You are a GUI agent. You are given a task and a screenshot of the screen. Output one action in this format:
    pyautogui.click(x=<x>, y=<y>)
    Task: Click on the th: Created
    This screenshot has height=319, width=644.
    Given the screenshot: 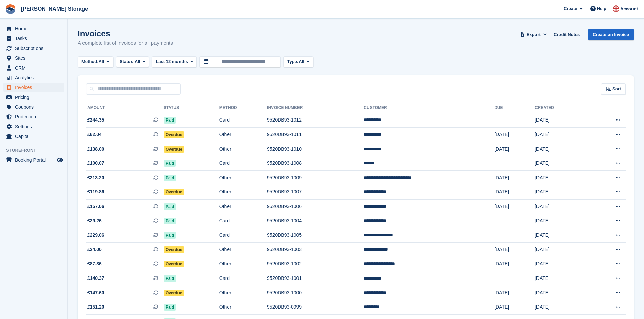 What is the action you would take?
    pyautogui.click(x=560, y=108)
    